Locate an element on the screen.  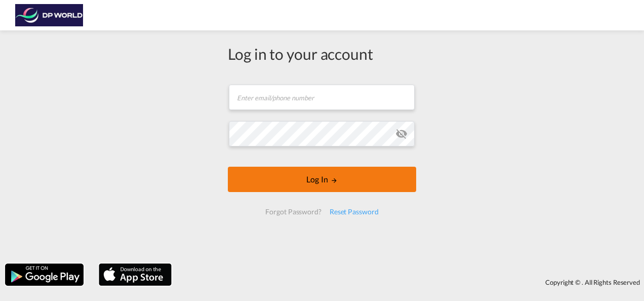
button: LOGIN is located at coordinates (322, 179).